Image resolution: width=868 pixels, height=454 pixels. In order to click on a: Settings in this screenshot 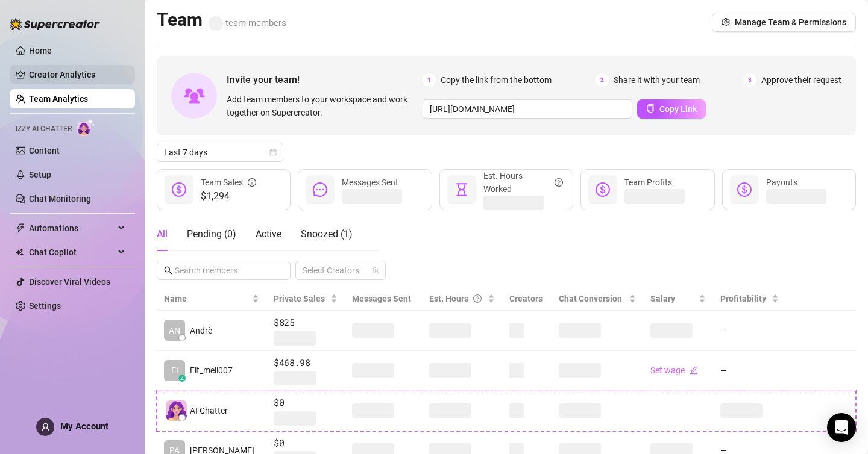, I will do `click(45, 306)`.